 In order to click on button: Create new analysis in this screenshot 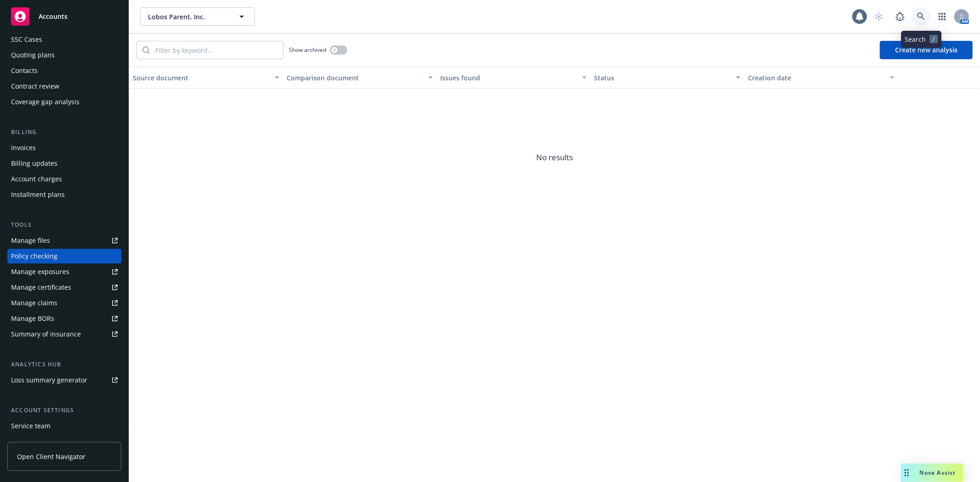, I will do `click(926, 50)`.